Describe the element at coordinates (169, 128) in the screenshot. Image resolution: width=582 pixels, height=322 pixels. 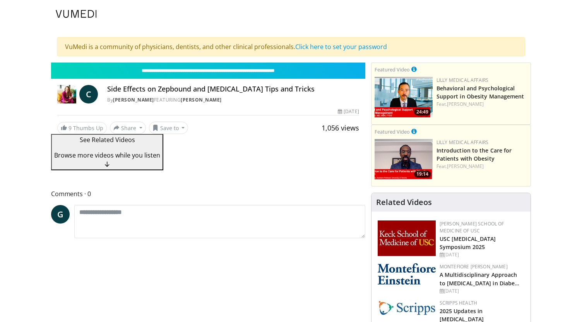
I see `button: Save to` at that location.